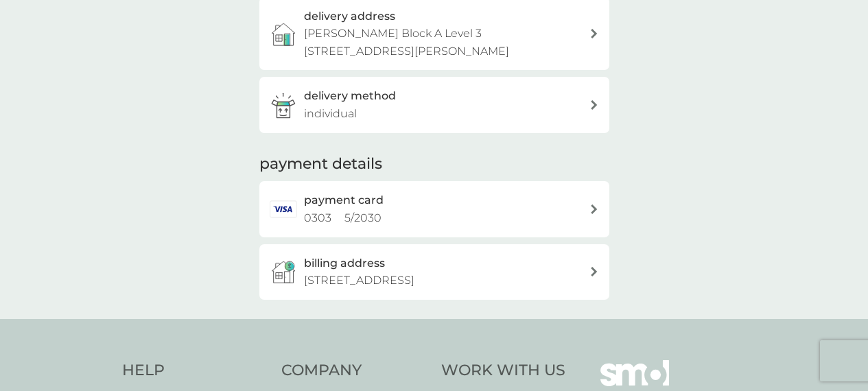  Describe the element at coordinates (434, 104) in the screenshot. I see `a: delivery methodindividual` at that location.